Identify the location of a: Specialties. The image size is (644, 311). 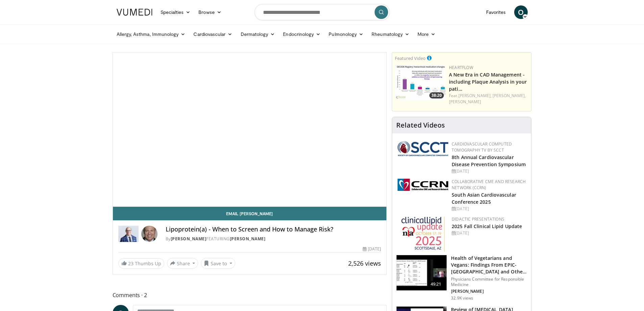
(175, 12).